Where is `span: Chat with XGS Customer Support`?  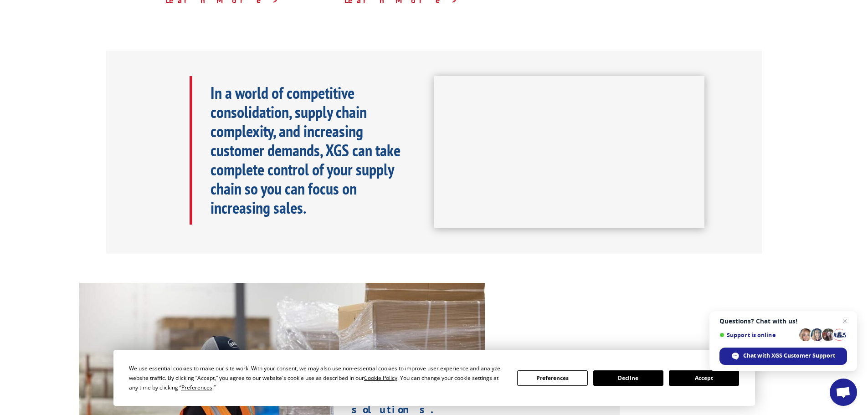 span: Chat with XGS Customer Support is located at coordinates (789, 356).